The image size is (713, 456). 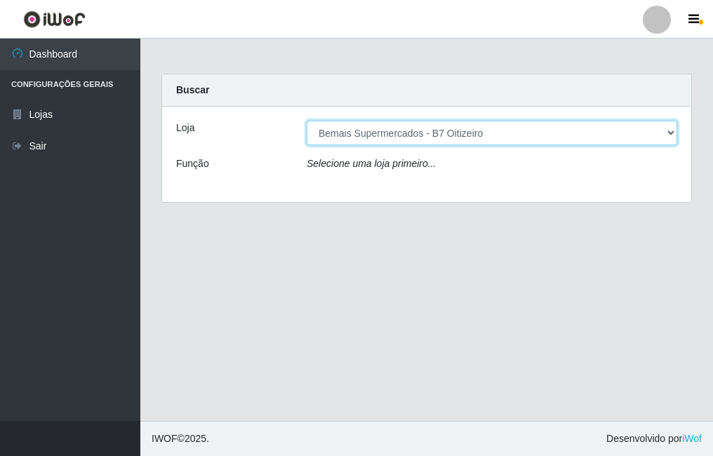 I want to click on label: Loja, so click(x=185, y=128).